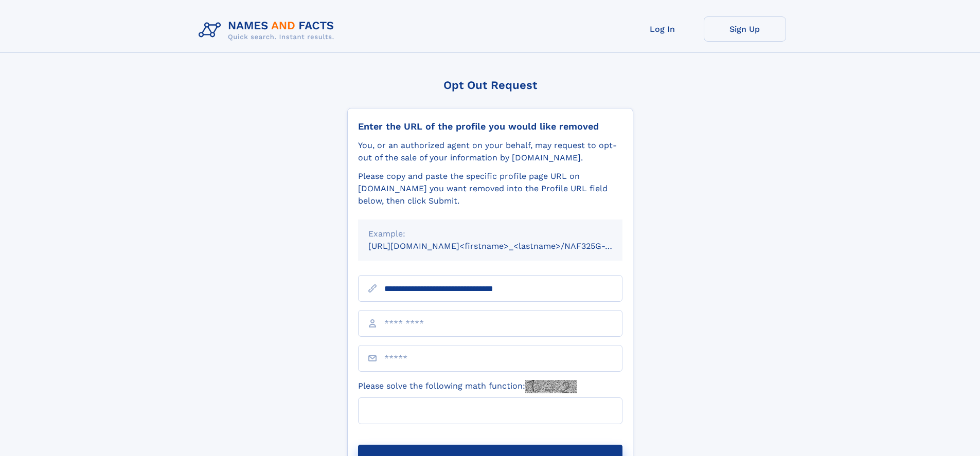  I want to click on div: Enter the URL of the profile you would like removed, so click(490, 126).